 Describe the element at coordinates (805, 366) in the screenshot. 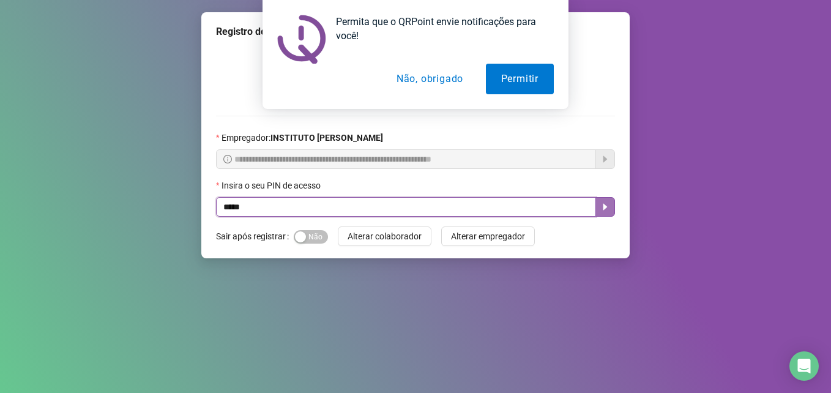

I see `div: Open Intercom Messenger` at that location.